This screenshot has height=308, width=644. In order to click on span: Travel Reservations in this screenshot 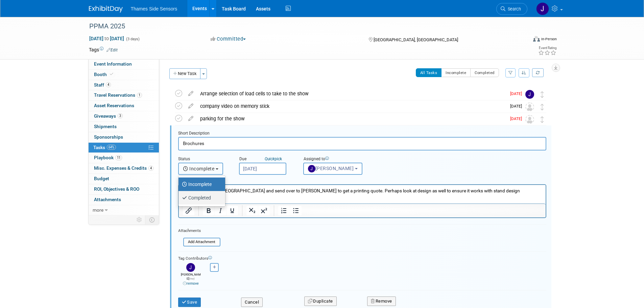, I will do `click(118, 95)`.